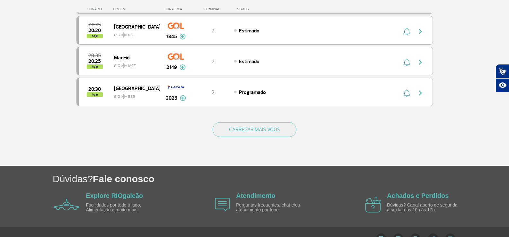 This screenshot has width=509, height=237. Describe the element at coordinates (132, 66) in the screenshot. I see `span: MCZ` at that location.